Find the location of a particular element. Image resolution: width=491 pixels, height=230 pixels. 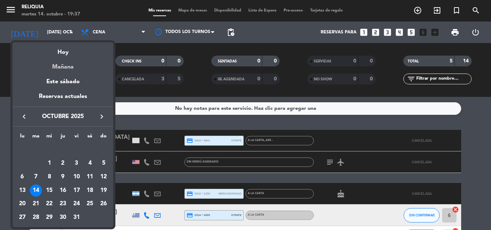

div: 29 is located at coordinates (49, 218).